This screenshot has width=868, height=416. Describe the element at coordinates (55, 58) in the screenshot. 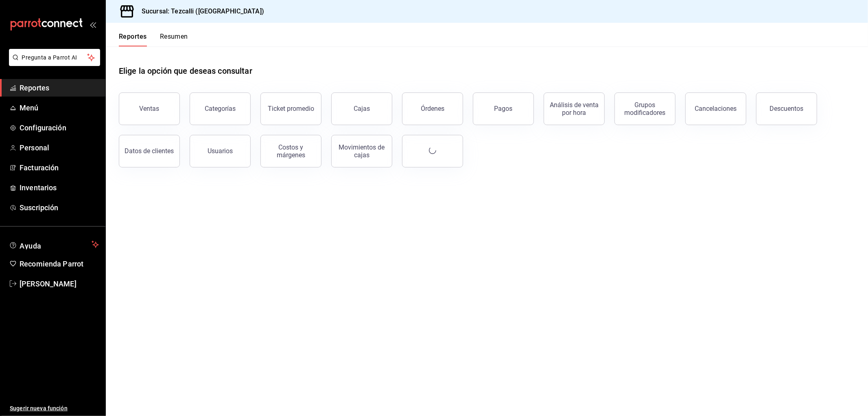

I see `button: Pregunta a Parrot AI` at that location.